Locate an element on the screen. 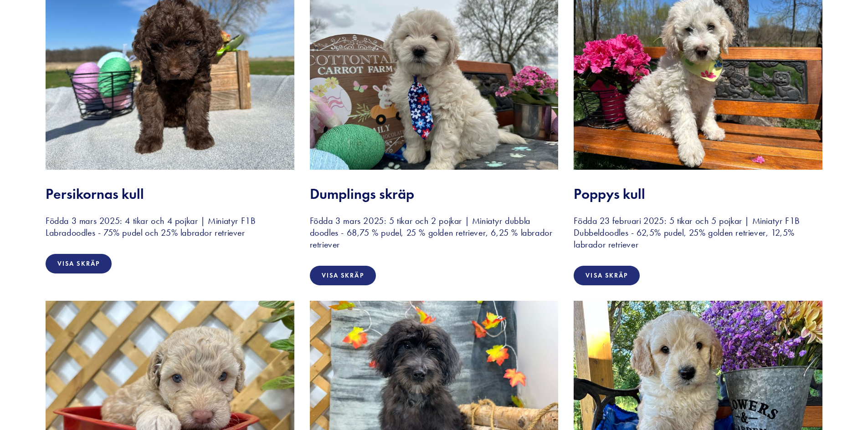 The height and width of the screenshot is (430, 868). font: Persikornas kull is located at coordinates (95, 194).